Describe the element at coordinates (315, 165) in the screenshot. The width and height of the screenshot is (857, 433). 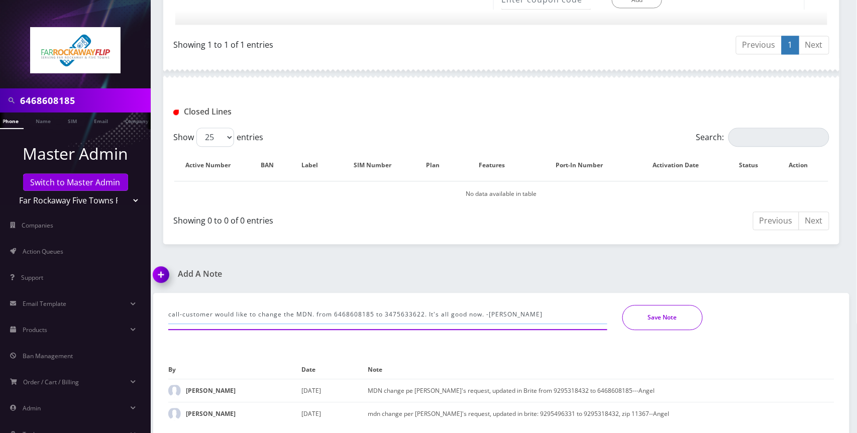
I see `th: Label: activate to sort column ascending` at that location.